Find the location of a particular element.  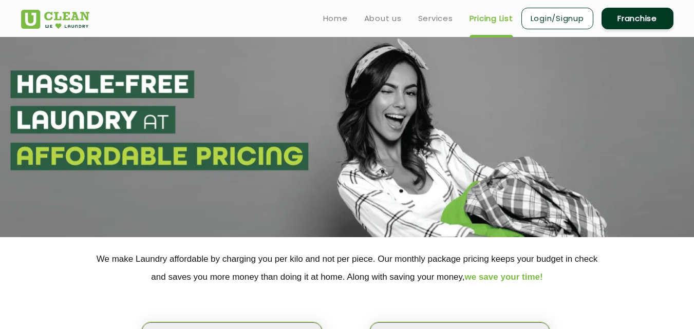

a: Franchise is located at coordinates (637, 18).